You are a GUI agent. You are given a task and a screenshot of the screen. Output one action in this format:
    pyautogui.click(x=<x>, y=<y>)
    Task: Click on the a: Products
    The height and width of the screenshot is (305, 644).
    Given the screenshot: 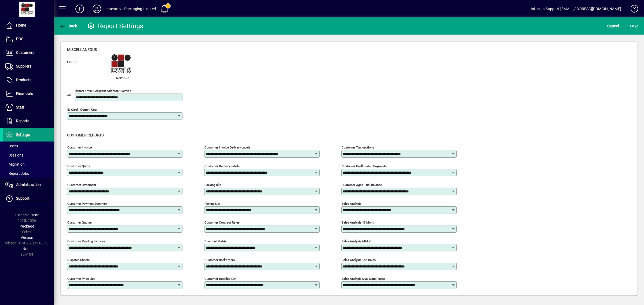 What is the action you would take?
    pyautogui.click(x=28, y=80)
    